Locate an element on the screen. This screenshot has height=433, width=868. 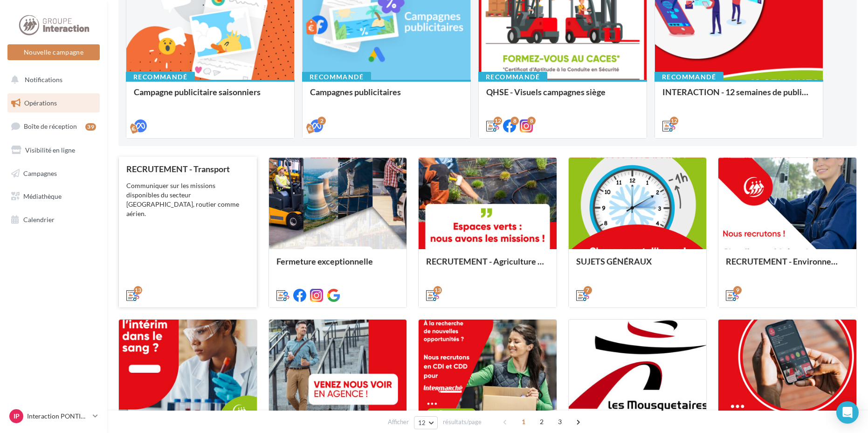
div: QHSE - Visuels campagnes siège is located at coordinates (563, 97).